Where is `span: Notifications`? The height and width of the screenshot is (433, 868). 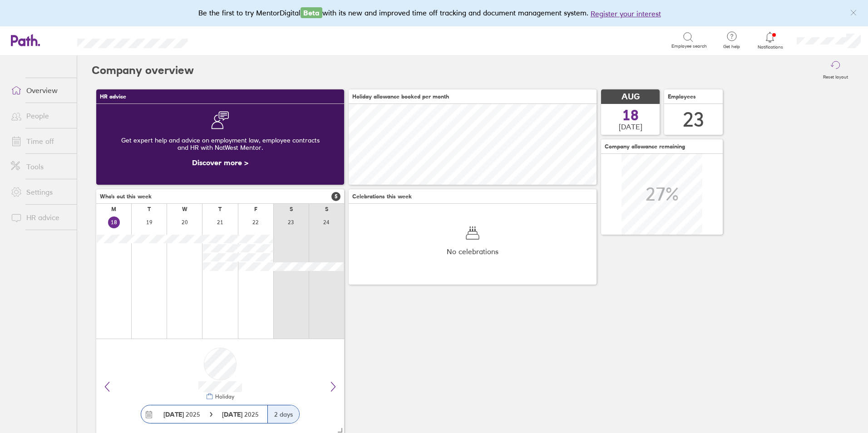 span: Notifications is located at coordinates (770, 47).